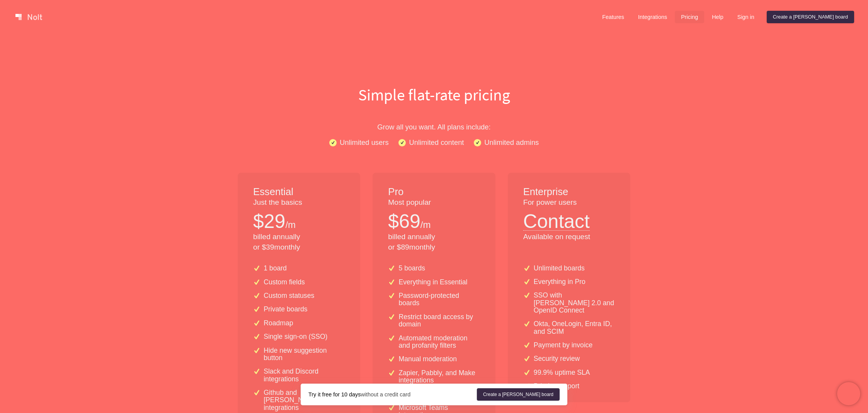 The height and width of the screenshot is (413, 868). Describe the element at coordinates (275, 268) in the screenshot. I see `p: 1 board` at that location.